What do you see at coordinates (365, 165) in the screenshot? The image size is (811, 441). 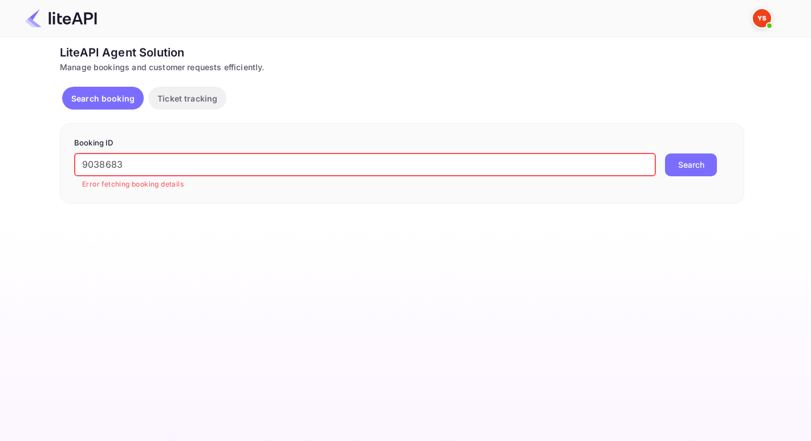 I see `input: Enter Booking ID (e.g., 63782194)` at bounding box center [365, 165].